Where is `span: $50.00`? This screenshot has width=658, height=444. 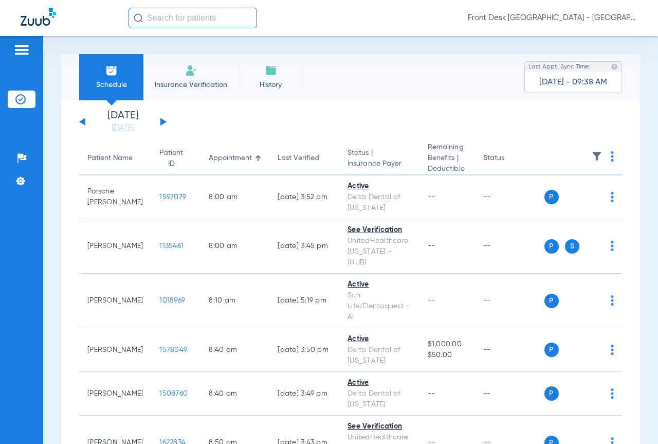 span: $50.00 is located at coordinates (447, 355).